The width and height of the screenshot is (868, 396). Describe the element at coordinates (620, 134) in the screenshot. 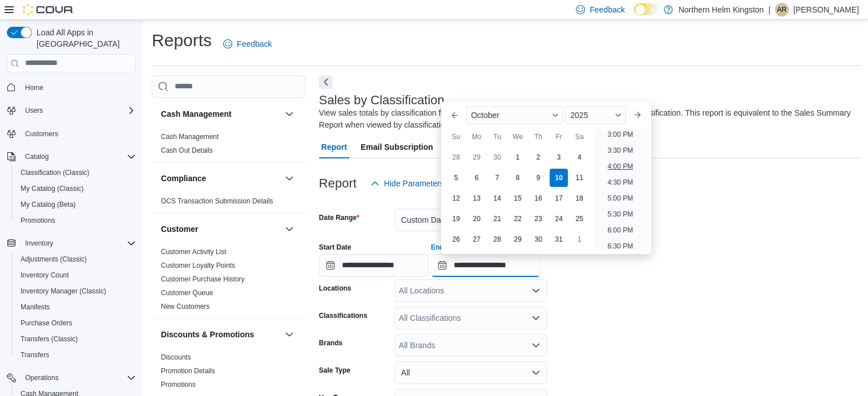

I see `li: 3:00 PM` at that location.